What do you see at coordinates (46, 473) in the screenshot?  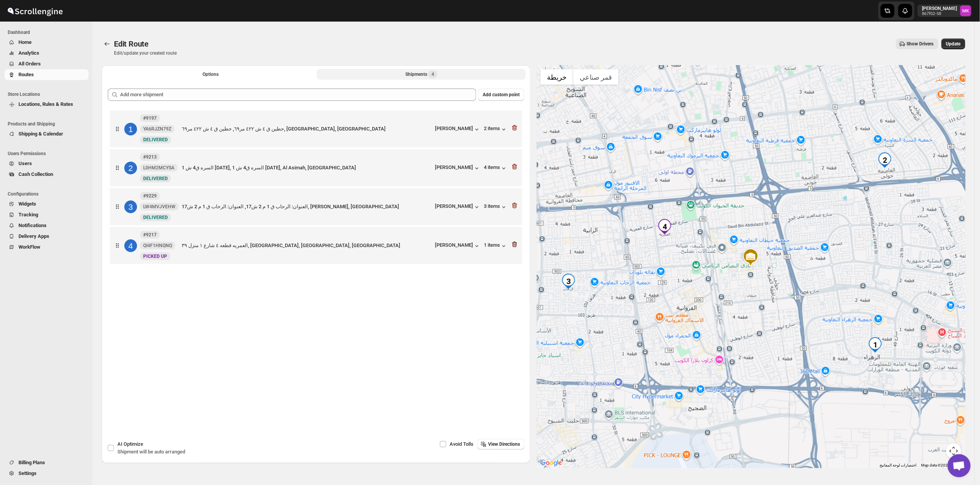 I see `button: Settings` at bounding box center [46, 473].